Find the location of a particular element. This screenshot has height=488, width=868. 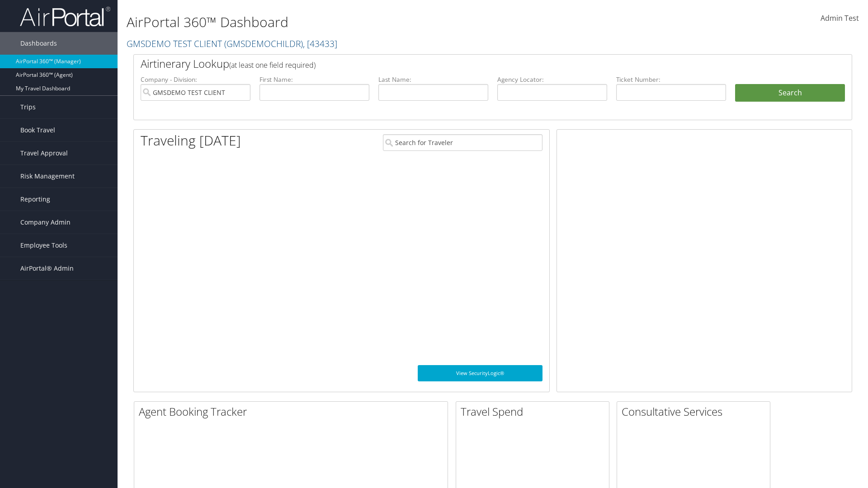

a: GMSDEMO TEST CLIENT is located at coordinates (232, 43).